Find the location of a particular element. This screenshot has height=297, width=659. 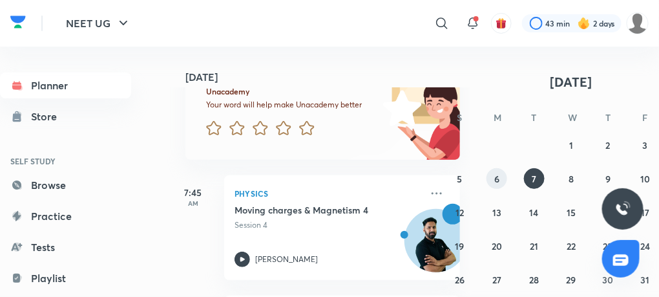

button: October 28, 2025 is located at coordinates (534, 279).